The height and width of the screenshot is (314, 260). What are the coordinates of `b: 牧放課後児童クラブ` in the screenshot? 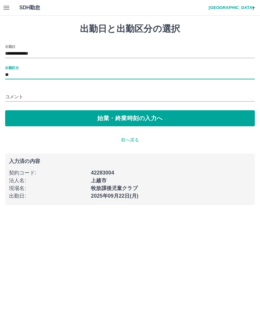 It's located at (114, 188).